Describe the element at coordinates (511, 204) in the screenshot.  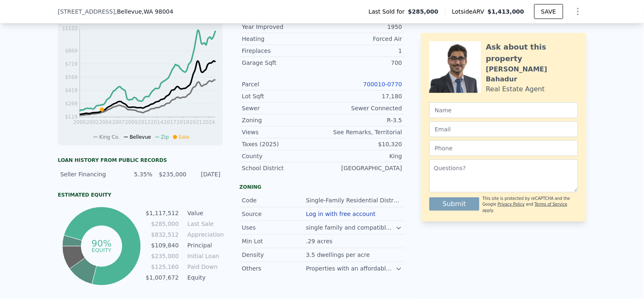
I see `a: Privacy Policy` at that location.